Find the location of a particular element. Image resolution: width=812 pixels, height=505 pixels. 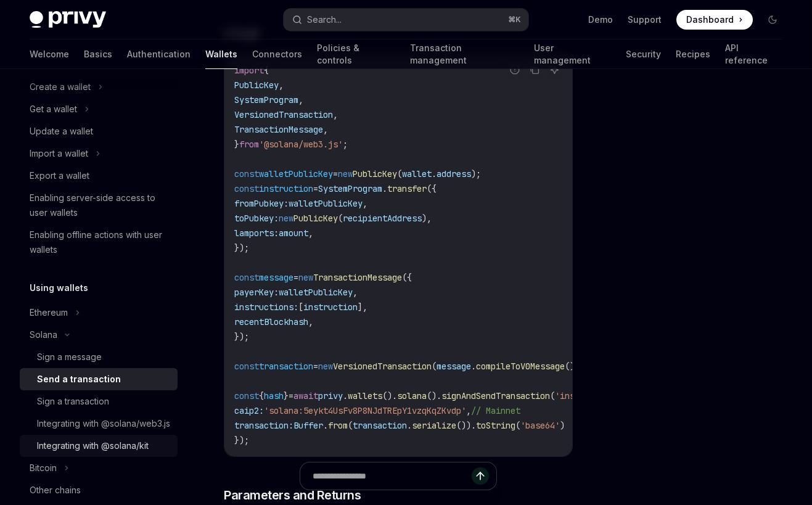

div: Other chains is located at coordinates (55, 491).